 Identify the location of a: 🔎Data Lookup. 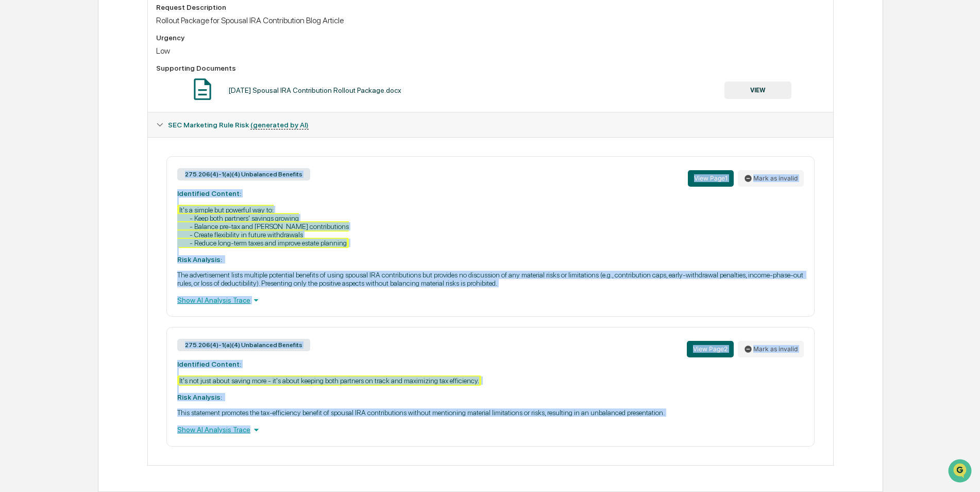
(38, 154).